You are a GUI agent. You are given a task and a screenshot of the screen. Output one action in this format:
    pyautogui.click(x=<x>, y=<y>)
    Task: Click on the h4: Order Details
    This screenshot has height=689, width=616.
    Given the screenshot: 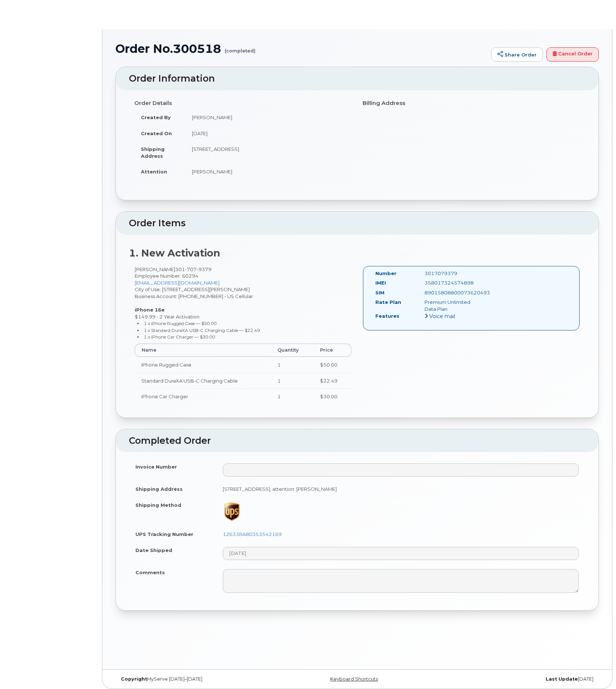 What is the action you would take?
    pyautogui.click(x=243, y=103)
    